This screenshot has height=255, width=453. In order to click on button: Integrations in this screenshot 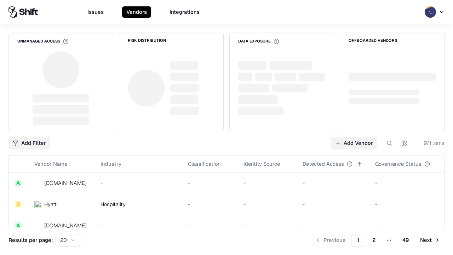, I will do `click(185, 12)`.